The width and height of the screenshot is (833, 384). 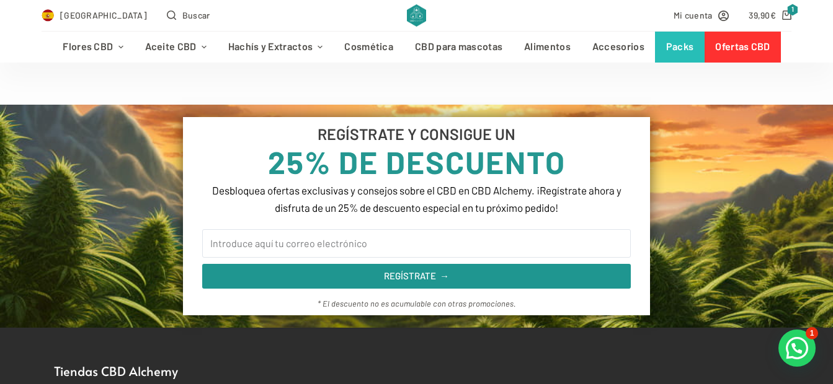 I want to click on h6: REGÍSTRATE Y CONSIGUE UN, so click(x=417, y=134).